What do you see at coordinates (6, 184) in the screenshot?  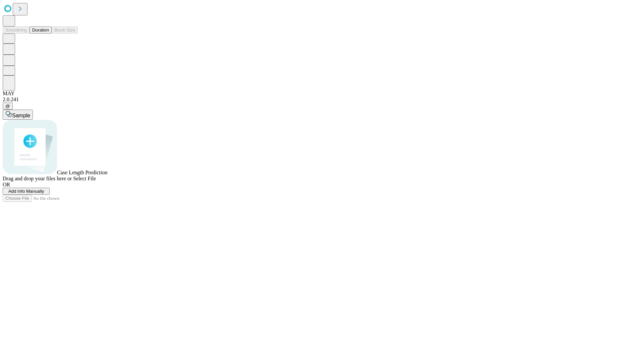 I see `span: OR` at bounding box center [6, 184].